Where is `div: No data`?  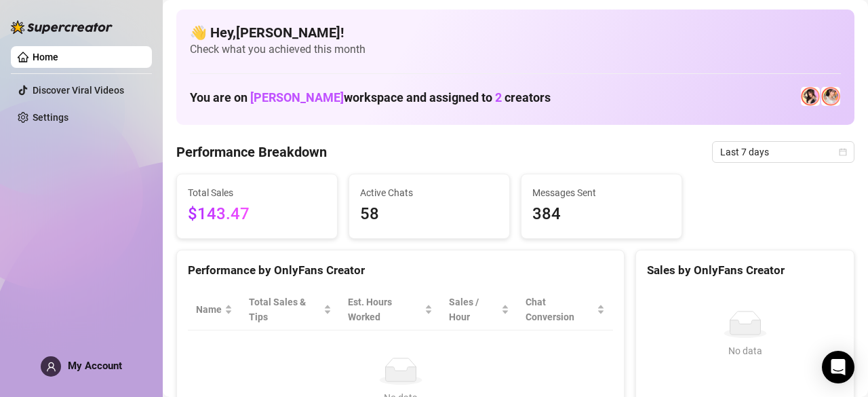
div: No data is located at coordinates (744, 351).